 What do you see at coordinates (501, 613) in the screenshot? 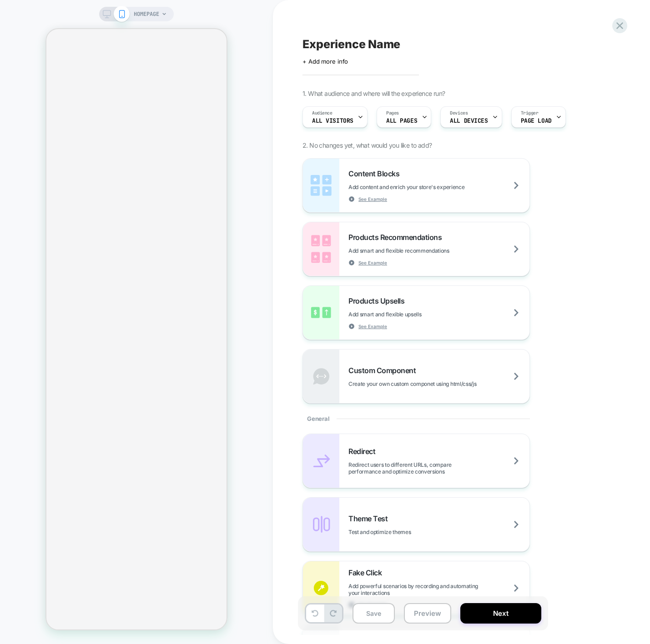
I see `button: Next` at bounding box center [501, 613].